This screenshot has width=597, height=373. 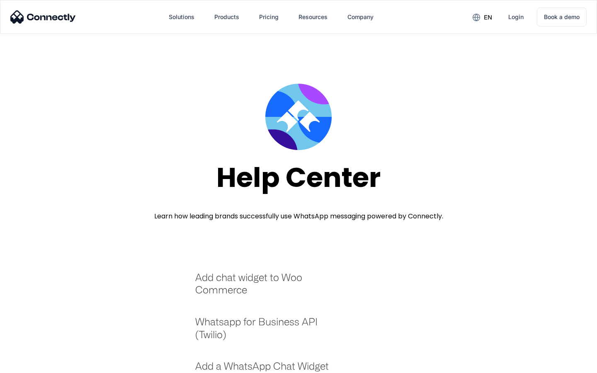 I want to click on div: Solutions, so click(x=182, y=17).